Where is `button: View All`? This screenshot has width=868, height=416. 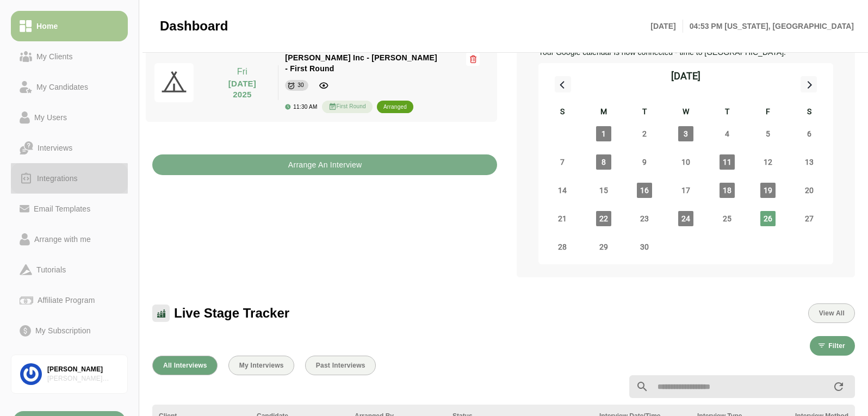
button: View All is located at coordinates (832, 313).